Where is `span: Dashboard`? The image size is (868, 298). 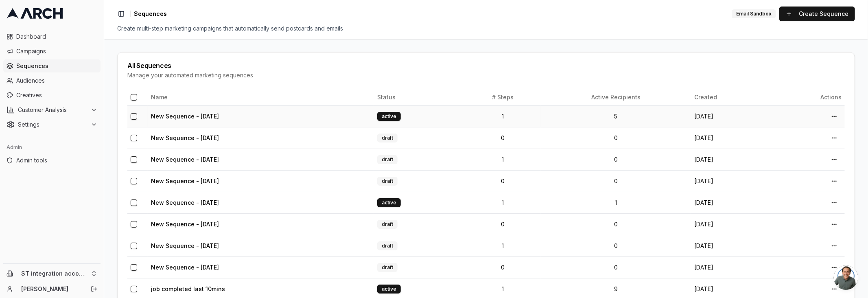 span: Dashboard is located at coordinates (57, 36).